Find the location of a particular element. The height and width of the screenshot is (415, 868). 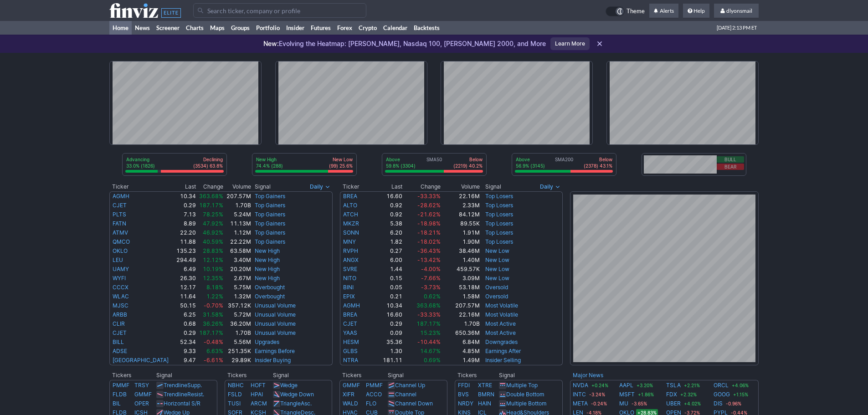

td: 22.22M is located at coordinates (238, 242).